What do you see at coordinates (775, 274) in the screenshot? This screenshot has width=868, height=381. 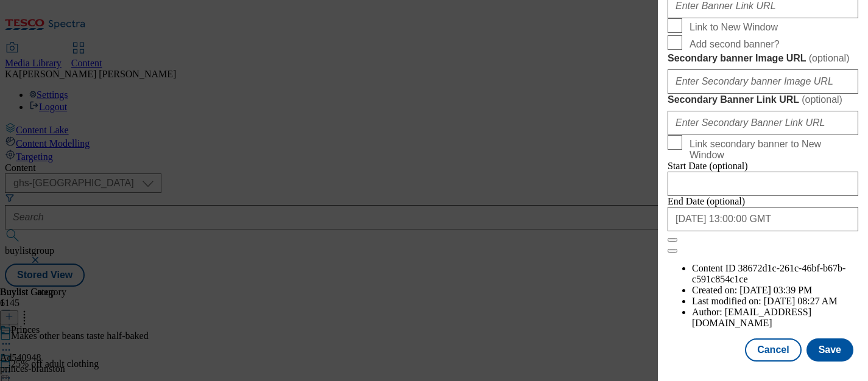 I see `li: Content ID` at bounding box center [775, 274].